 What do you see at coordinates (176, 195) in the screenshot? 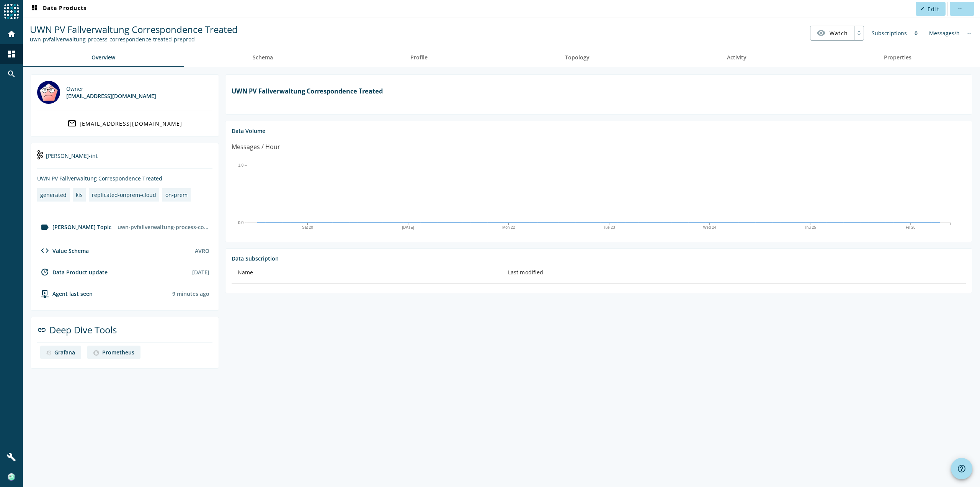
I see `div: on-prem` at bounding box center [176, 195].